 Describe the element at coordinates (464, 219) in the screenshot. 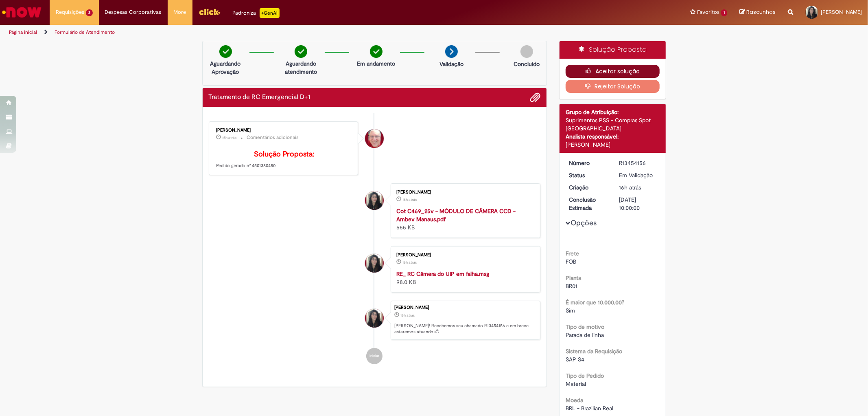

I see `div: 555 KB` at that location.